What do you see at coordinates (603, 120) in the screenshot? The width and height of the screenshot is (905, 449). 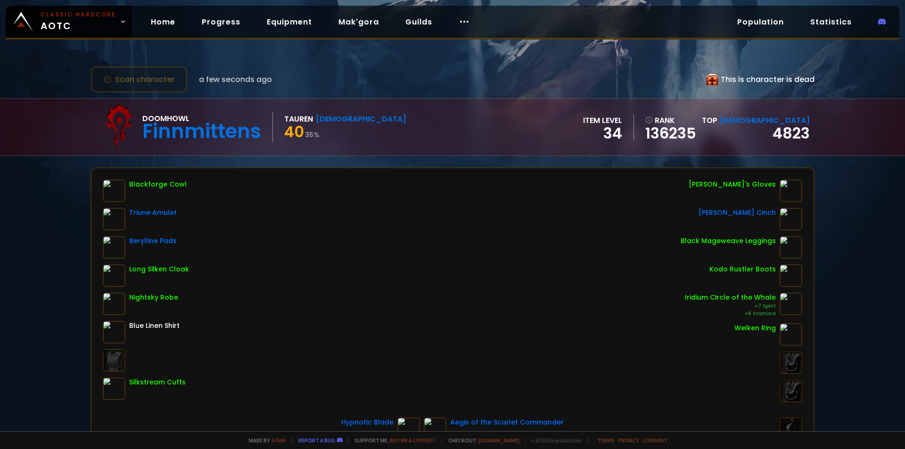 I see `div: item level` at bounding box center [603, 120].